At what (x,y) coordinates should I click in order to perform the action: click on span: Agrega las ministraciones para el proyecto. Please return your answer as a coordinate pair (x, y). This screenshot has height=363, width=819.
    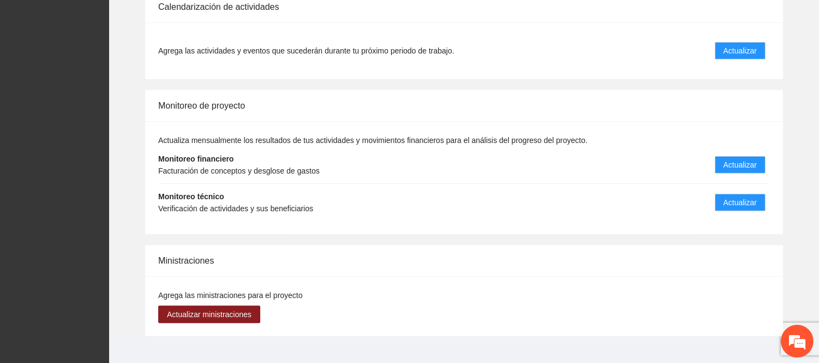
    Looking at the image, I should click on (230, 295).